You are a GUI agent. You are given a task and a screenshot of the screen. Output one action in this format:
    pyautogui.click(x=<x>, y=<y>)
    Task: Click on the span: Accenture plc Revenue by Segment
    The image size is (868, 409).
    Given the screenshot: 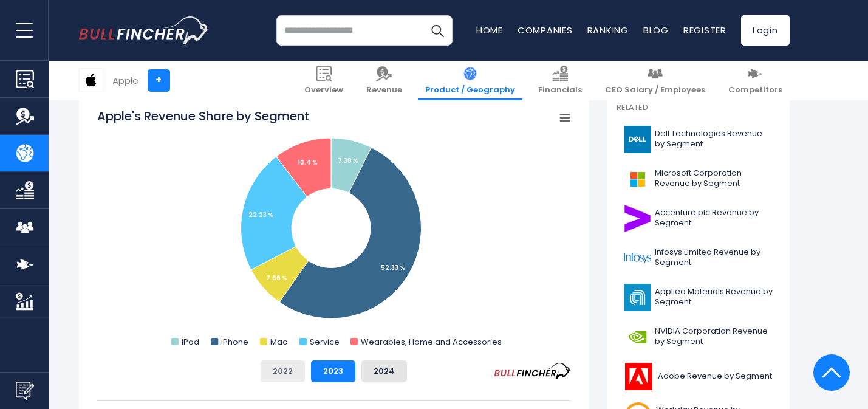 What is the action you would take?
    pyautogui.click(x=714, y=219)
    